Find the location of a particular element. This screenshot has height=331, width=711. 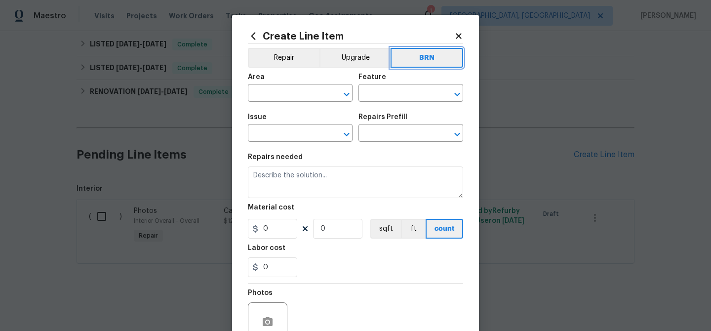

h5: Material cost is located at coordinates (271, 207).